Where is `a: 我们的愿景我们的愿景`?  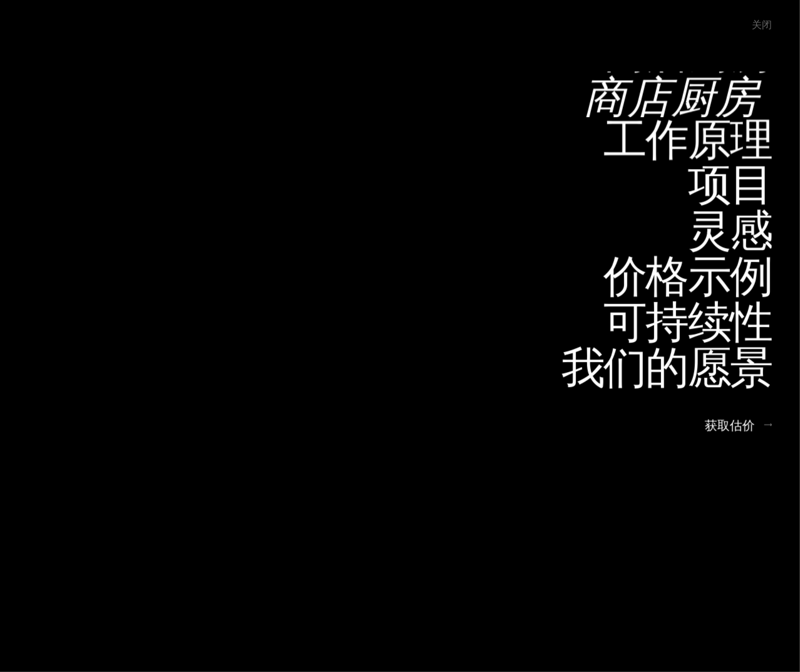
a: 我们的愿景我们的愿景 is located at coordinates (655, 367).